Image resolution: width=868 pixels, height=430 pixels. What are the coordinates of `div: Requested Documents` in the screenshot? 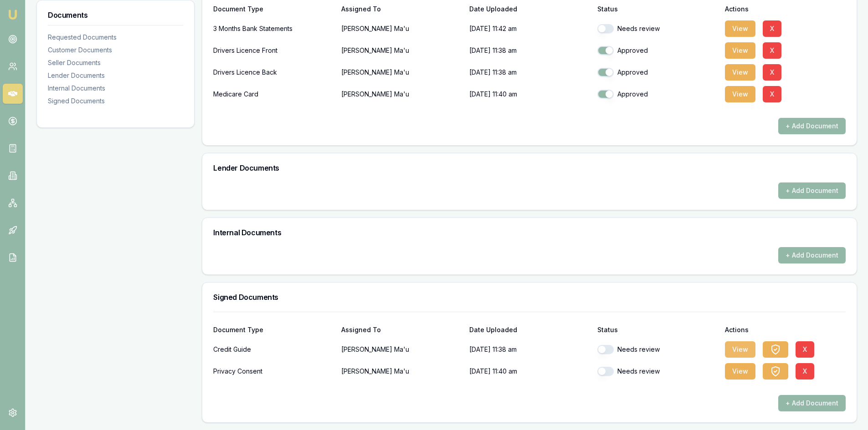 It's located at (115, 37).